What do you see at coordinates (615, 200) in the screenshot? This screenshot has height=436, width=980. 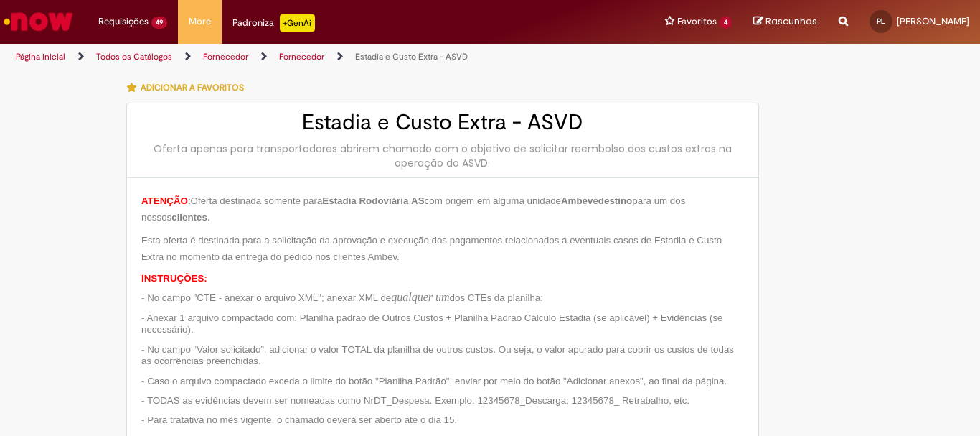 I see `span: destino` at bounding box center [615, 200].